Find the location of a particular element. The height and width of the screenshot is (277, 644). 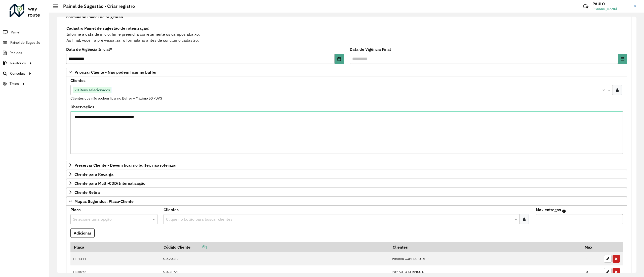

span: Painel de Sugestão is located at coordinates (25, 43).